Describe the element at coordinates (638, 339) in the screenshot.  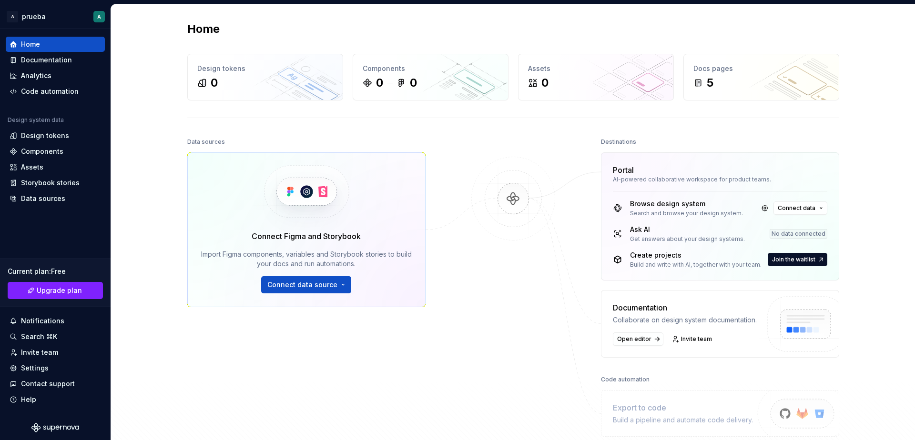
I see `a: Open editor` at that location.